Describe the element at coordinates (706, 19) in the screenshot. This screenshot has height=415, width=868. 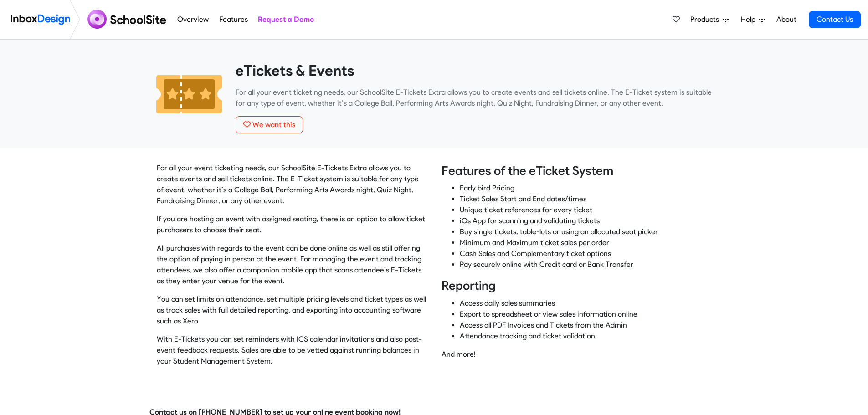
I see `span: Products` at that location.